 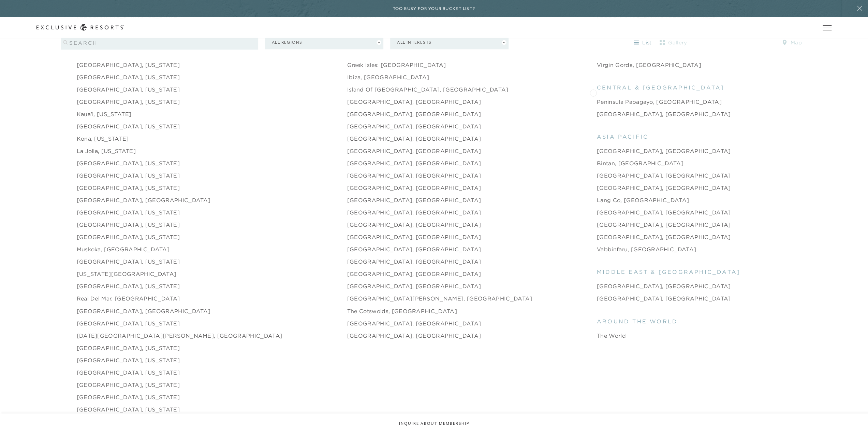 I want to click on button: gallery, so click(x=673, y=43).